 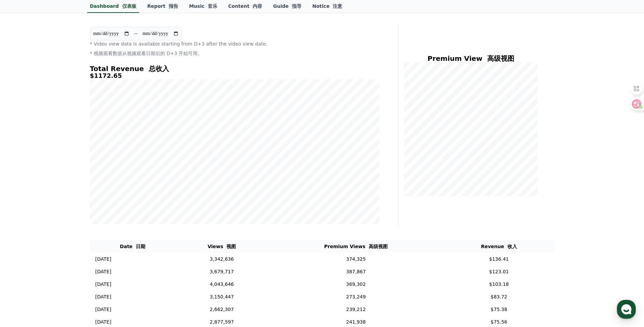 What do you see at coordinates (109, 228) in the screenshot?
I see `span: Settings` at bounding box center [109, 228].